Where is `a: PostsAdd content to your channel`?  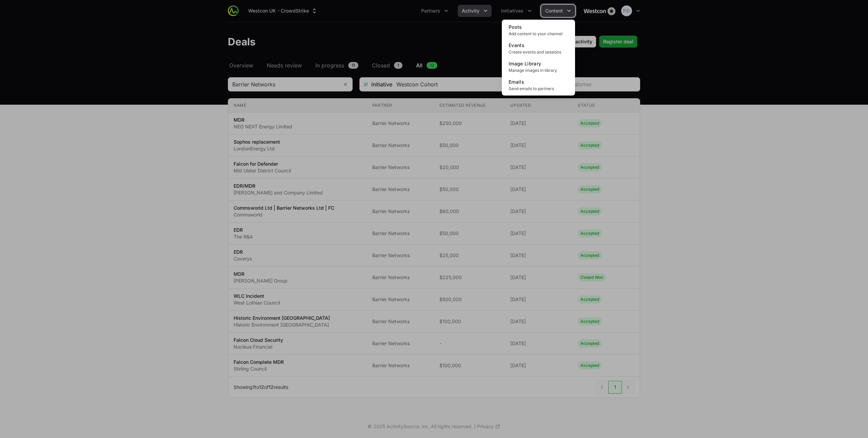 a: PostsAdd content to your channel is located at coordinates (538, 30).